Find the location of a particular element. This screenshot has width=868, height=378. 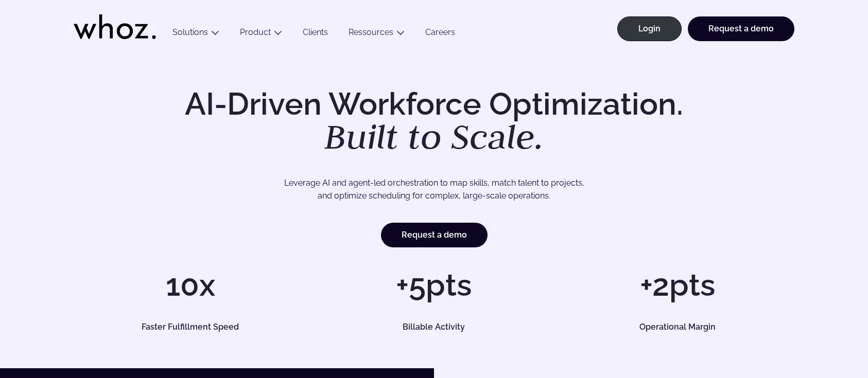

a: Ressources is located at coordinates (371, 32).